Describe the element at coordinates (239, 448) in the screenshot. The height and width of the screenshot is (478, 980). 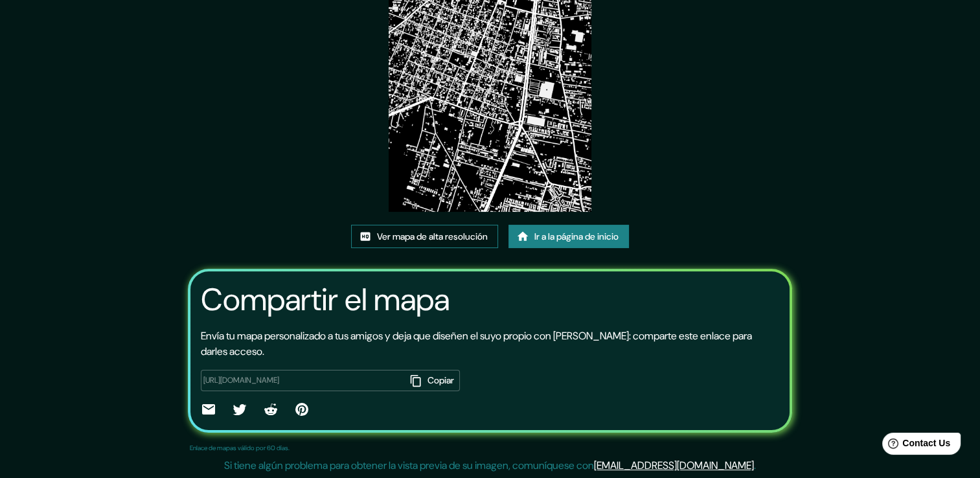
I see `p: Enlace de mapas válido por 60 días.` at that location.